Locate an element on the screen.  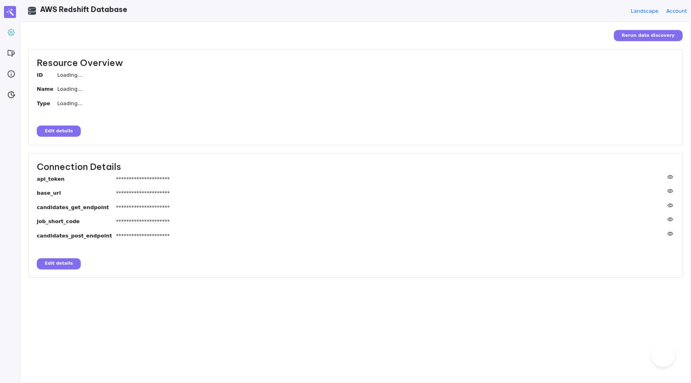
dt: Type is located at coordinates (47, 105).